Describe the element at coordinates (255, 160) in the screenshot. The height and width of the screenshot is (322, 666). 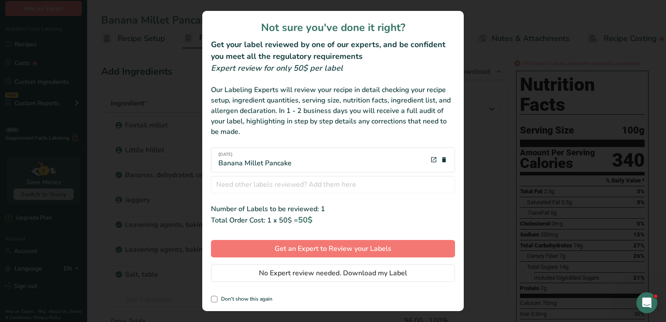
I see `div: Banana Millet Pancake` at that location.